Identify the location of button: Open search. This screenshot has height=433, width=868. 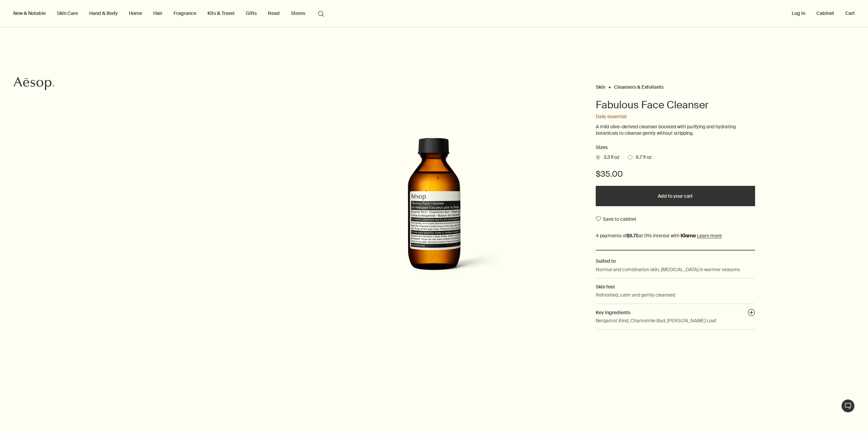
(321, 13).